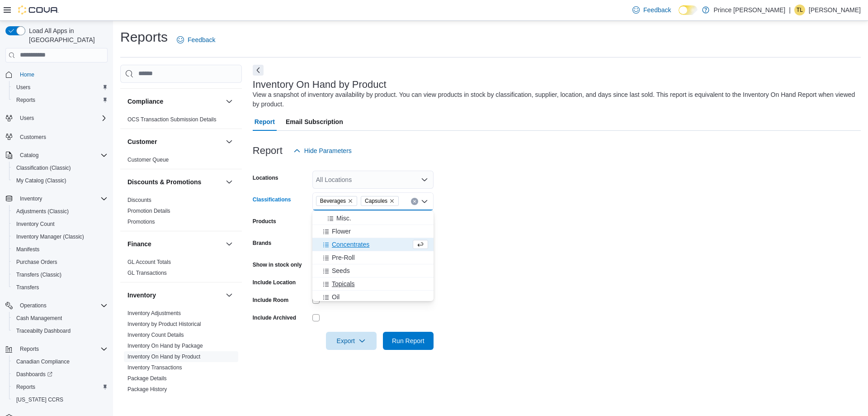 The height and width of the screenshot is (416, 868). What do you see at coordinates (335, 297) in the screenshot?
I see `span: Oil` at bounding box center [335, 297].